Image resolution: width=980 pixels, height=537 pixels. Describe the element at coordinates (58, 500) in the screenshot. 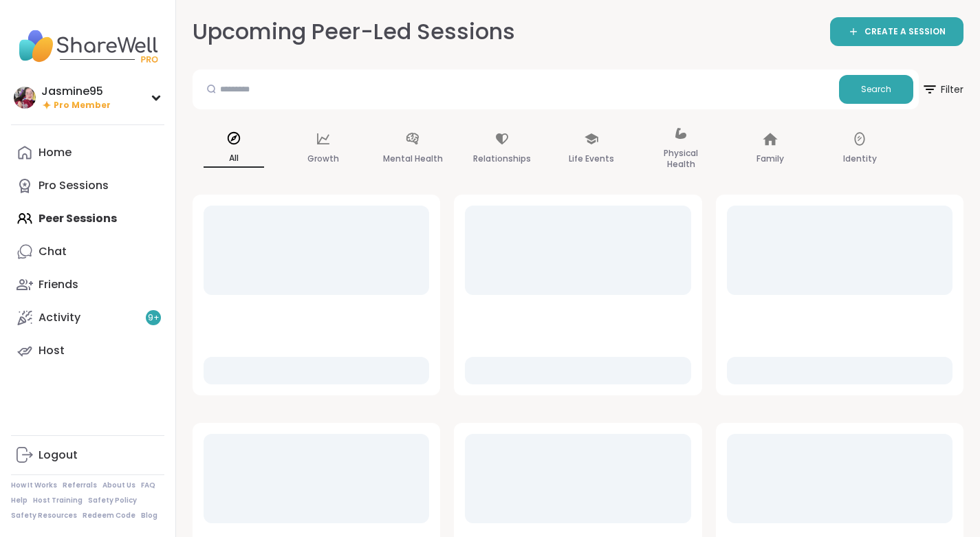

I see `a: Host Training` at that location.